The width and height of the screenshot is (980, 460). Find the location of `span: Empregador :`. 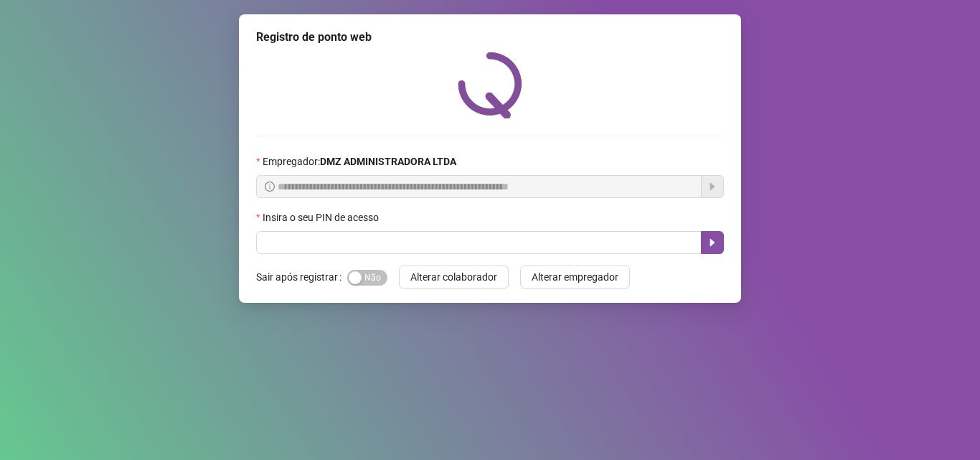

span: Empregador : is located at coordinates (360, 161).